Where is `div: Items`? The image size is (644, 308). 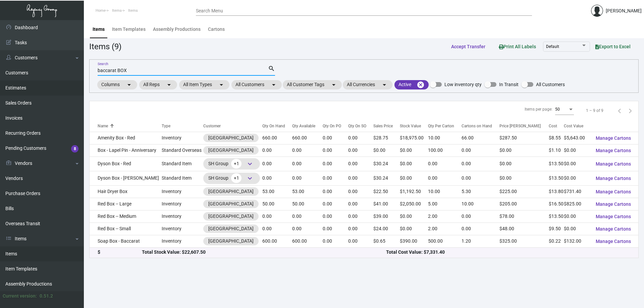
div: Items is located at coordinates (99, 29).